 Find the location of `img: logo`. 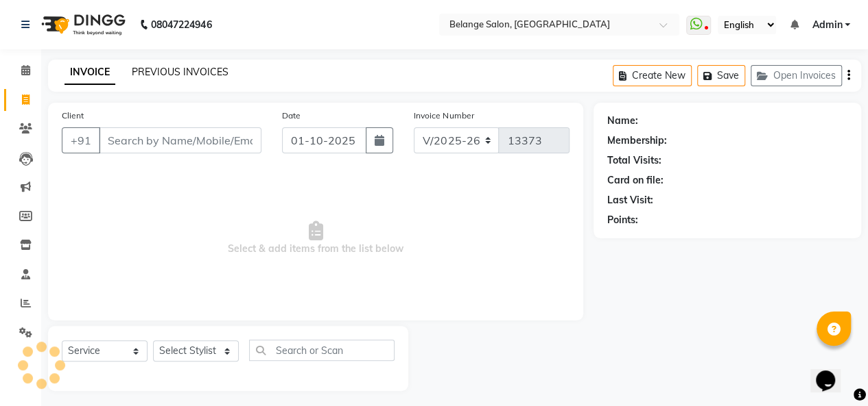

img: logo is located at coordinates (81, 24).